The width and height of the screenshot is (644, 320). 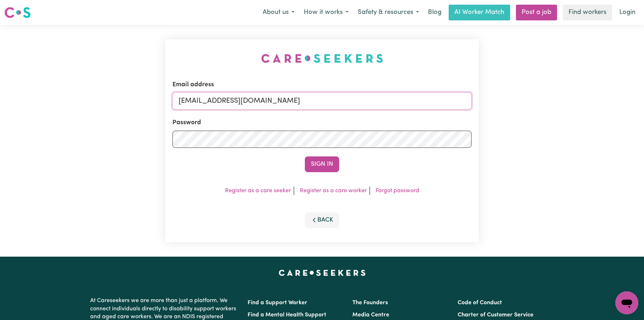 What do you see at coordinates (258, 191) in the screenshot?
I see `a: Register as a care seeker` at bounding box center [258, 191].